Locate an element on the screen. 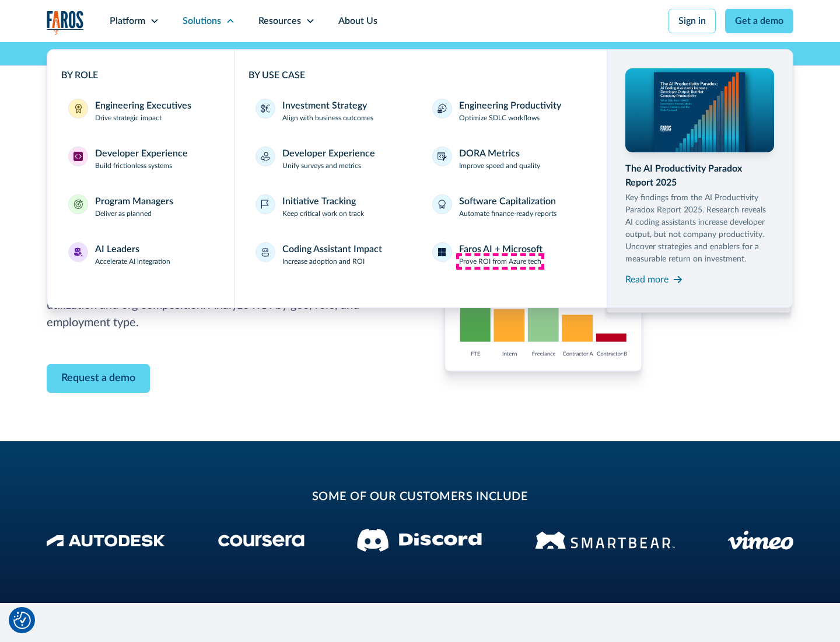 The height and width of the screenshot is (642, 840). div: DORA Metrics is located at coordinates (490, 153).